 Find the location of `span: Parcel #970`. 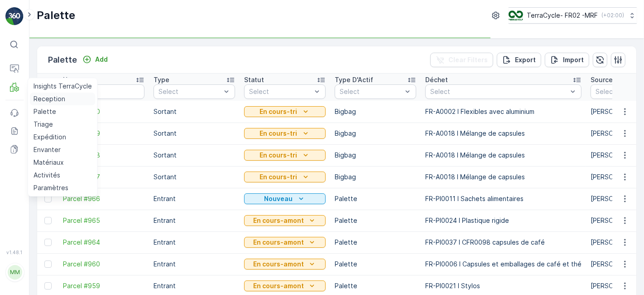

span: Parcel #970 is located at coordinates (104, 112).